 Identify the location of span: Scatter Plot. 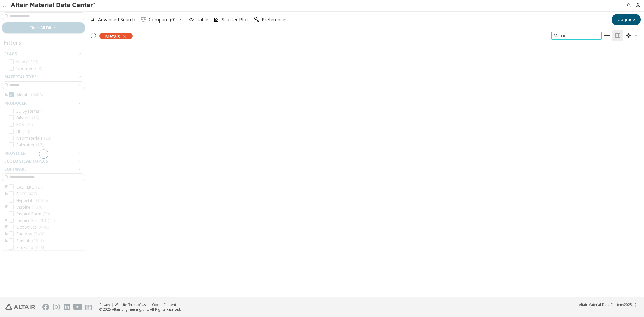
(235, 20).